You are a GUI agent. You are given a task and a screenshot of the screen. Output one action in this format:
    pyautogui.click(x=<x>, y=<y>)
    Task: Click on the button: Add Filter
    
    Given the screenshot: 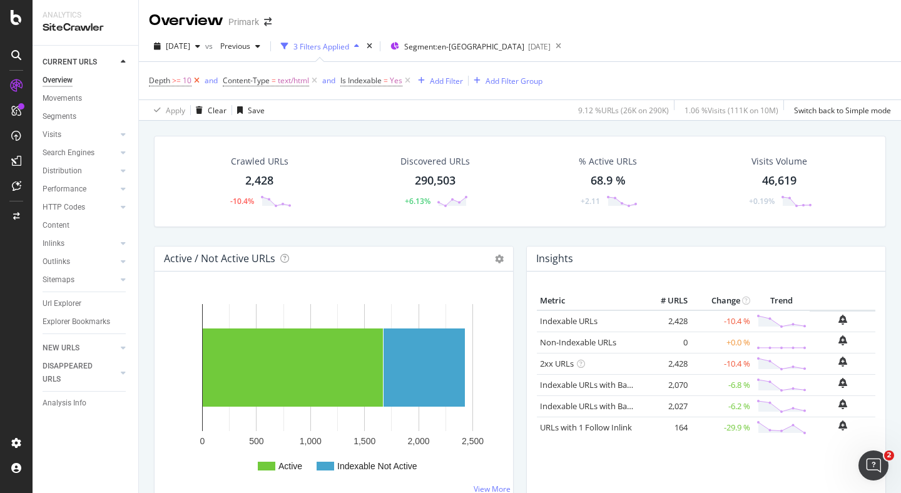 What is the action you would take?
    pyautogui.click(x=438, y=81)
    